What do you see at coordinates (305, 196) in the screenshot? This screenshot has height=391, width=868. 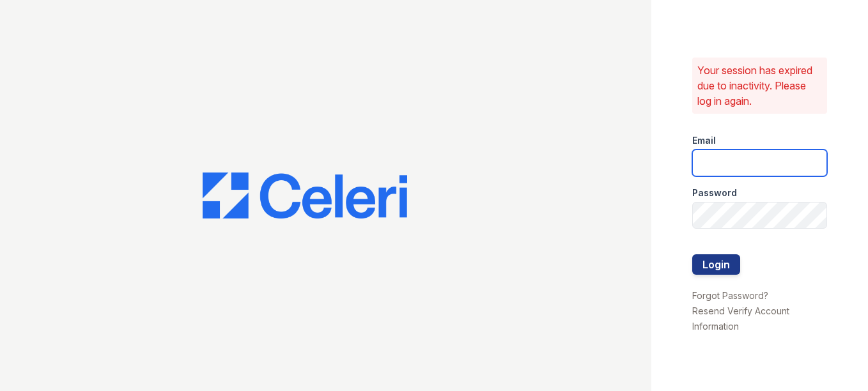 I see `img: CE_Logo_Blue-a8612792a0a2168367f1c8372b55b34899dd931a85d93a1a3d3e32e68fde9ad4.png` at bounding box center [305, 196].